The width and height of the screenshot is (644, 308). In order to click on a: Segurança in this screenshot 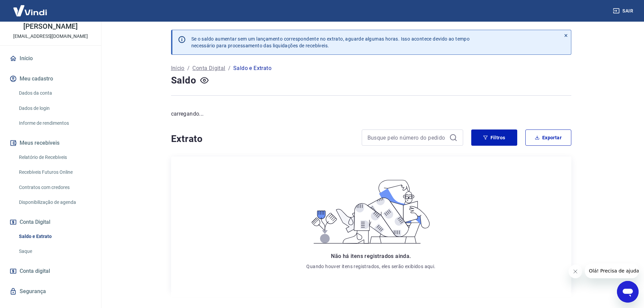, I will do `click(50, 292)`.